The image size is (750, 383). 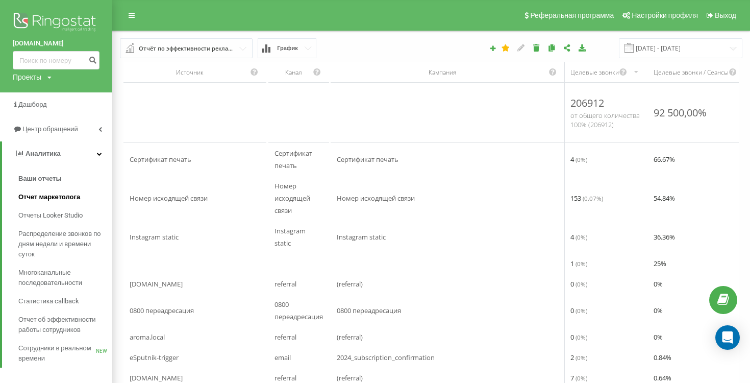 What do you see at coordinates (664, 198) in the screenshot?
I see `span: 54.84 %` at bounding box center [664, 198].